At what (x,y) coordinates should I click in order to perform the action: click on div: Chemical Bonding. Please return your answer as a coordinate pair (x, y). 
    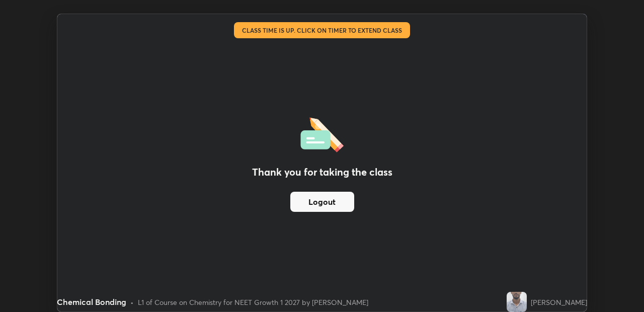
    Looking at the image, I should click on (91, 302).